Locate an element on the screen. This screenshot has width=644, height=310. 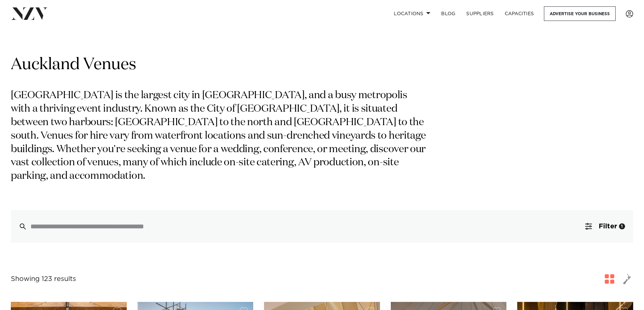
a: Advertise your business is located at coordinates (579, 14).